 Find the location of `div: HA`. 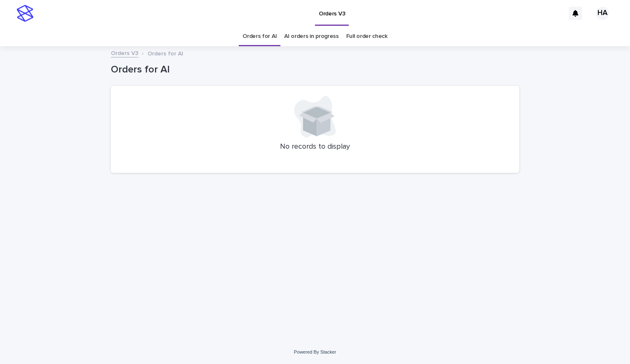

div: HA is located at coordinates (602, 14).